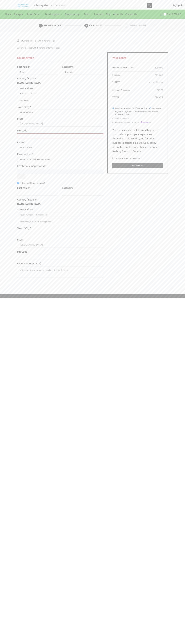 Image resolution: width=185 pixels, height=644 pixels. What do you see at coordinates (122, 118) in the screenshot?
I see `label: Offline Payment` at bounding box center [122, 118].